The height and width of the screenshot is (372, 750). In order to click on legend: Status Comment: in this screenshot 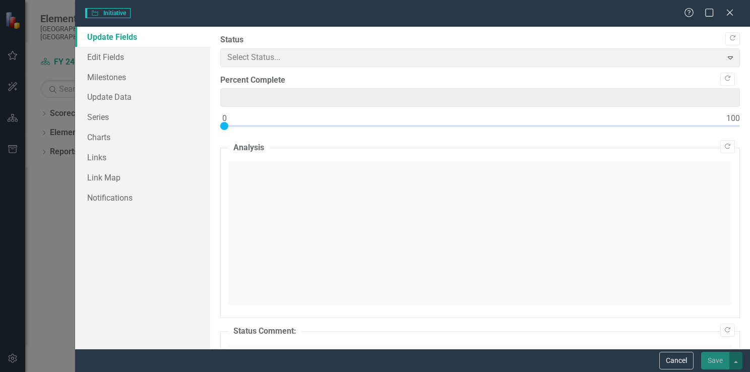, I will do `click(265, 331)`.